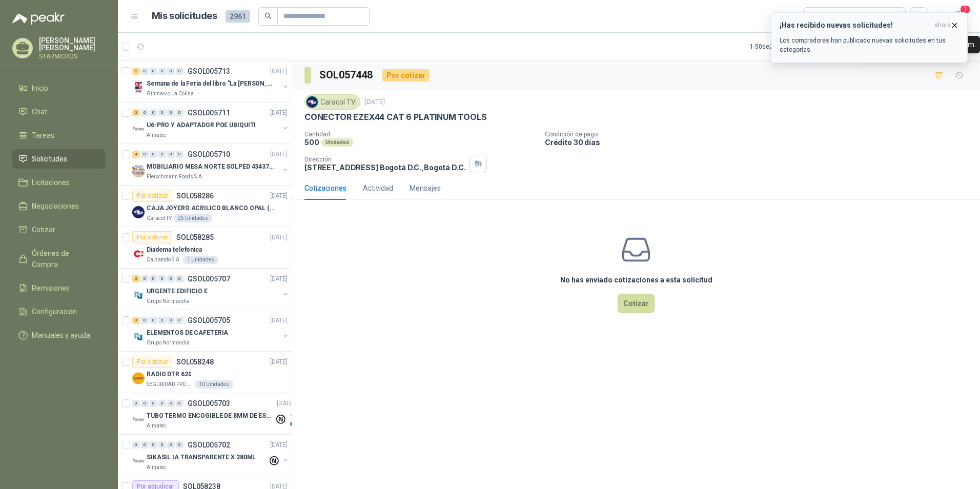 This screenshot has height=489, width=980. What do you see at coordinates (55, 206) in the screenshot?
I see `span: Negociaciones` at bounding box center [55, 206].